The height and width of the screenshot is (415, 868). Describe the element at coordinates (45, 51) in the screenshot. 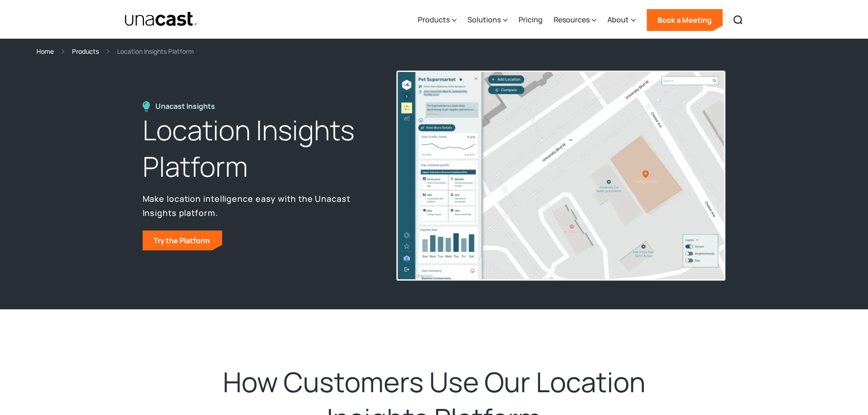

I see `a: Home` at that location.